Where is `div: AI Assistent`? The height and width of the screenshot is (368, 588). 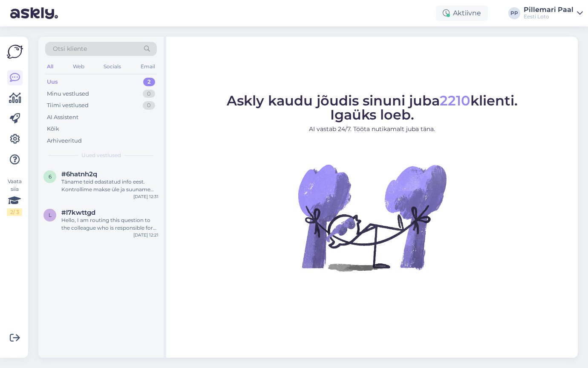 div: AI Assistent is located at coordinates (63, 118).